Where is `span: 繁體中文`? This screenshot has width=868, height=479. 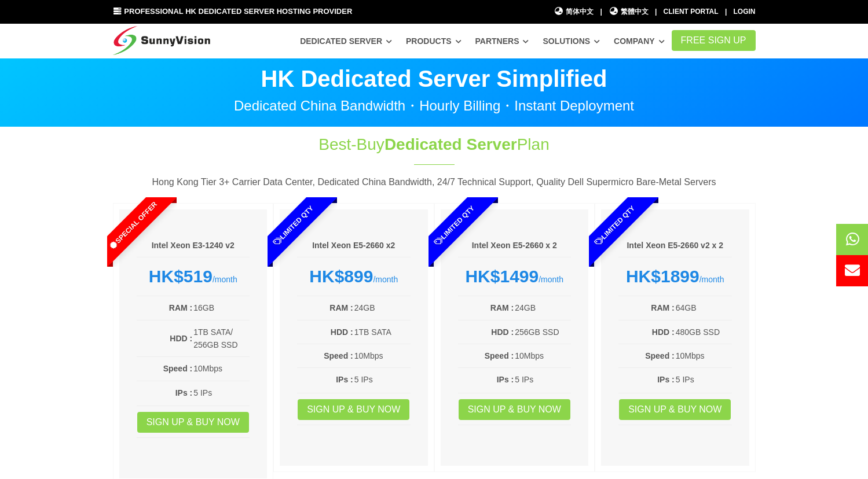 span: 繁體中文 is located at coordinates (628, 12).